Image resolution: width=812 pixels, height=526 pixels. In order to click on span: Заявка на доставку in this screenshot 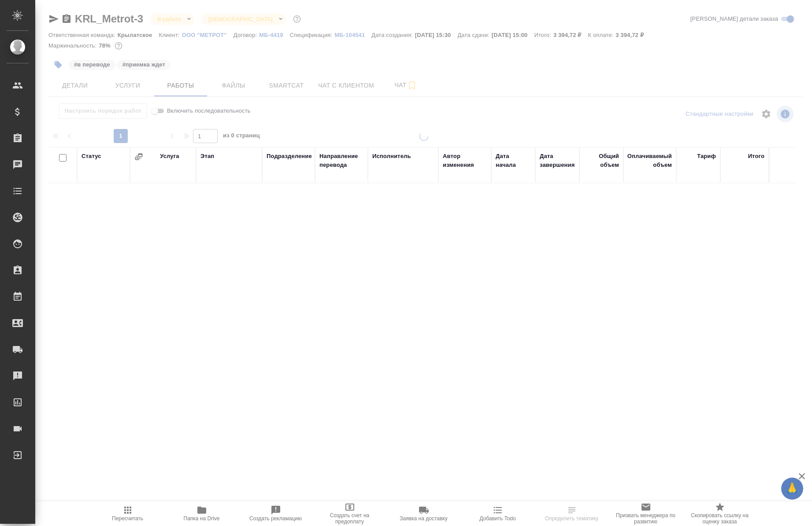, I will do `click(423, 519)`.